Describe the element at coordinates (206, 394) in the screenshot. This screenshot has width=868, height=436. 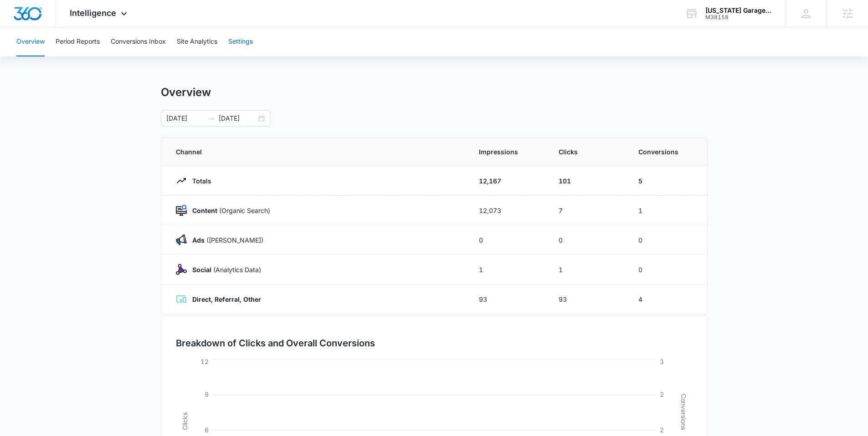
I see `tspan: 9` at that location.